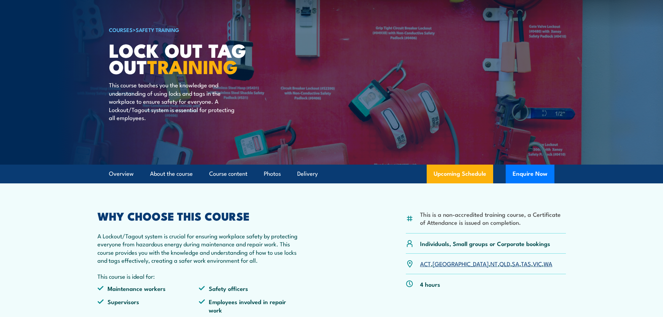  Describe the element at coordinates (172, 101) in the screenshot. I see `p: This course teaches you the knowledge and understanding of using locks and tags in the workplace ...` at that location.